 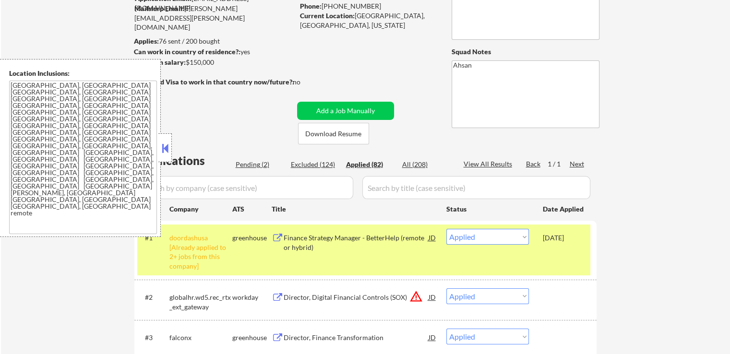 I want to click on div: Finance Strategy Manager - BetterHelp (remote or hybrid), so click(x=356, y=242).